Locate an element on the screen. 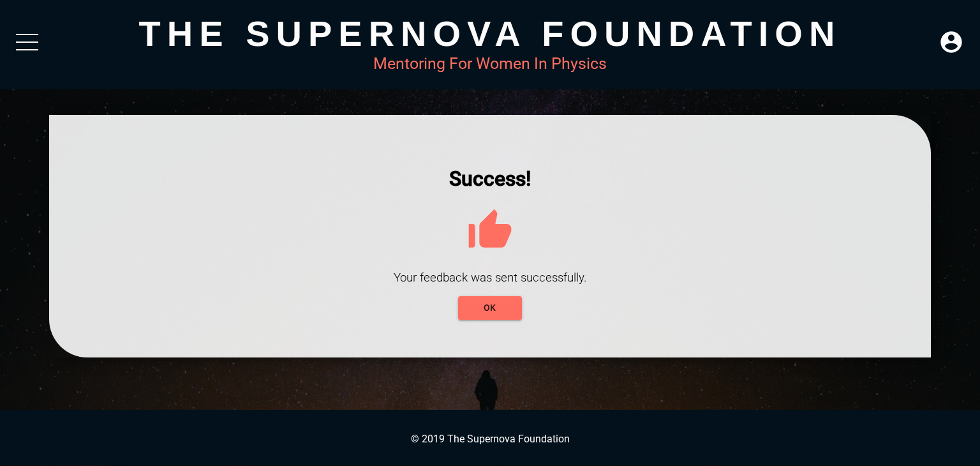  button: OK is located at coordinates (490, 308).